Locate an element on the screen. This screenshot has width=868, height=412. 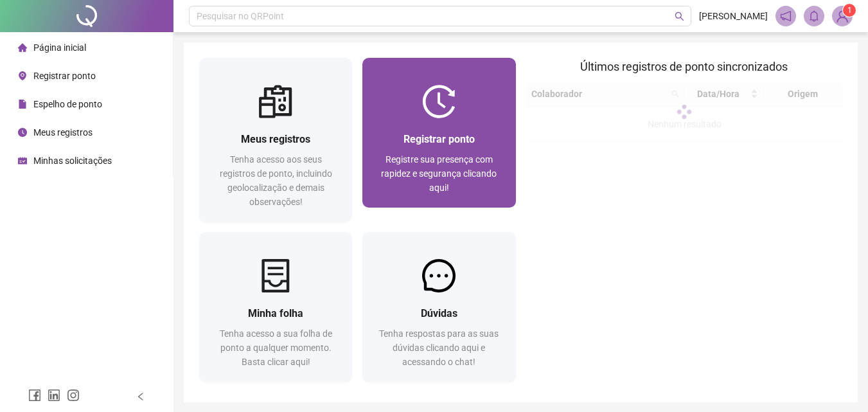
span: Espelho de ponto is located at coordinates (68, 104).